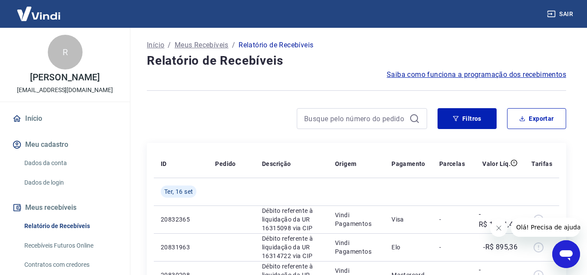 This screenshot has width=587, height=275. Describe the element at coordinates (201, 45) in the screenshot. I see `a: Meus Recebíveis` at that location.